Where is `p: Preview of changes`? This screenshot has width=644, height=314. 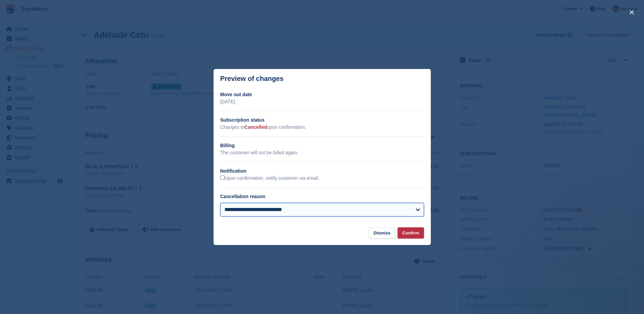 p: Preview of changes is located at coordinates (252, 79).